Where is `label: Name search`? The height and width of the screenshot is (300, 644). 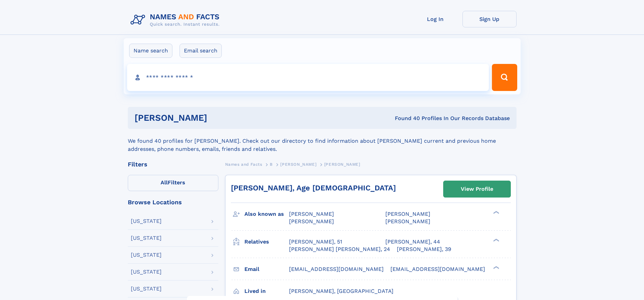
label: Name search is located at coordinates (150, 51).